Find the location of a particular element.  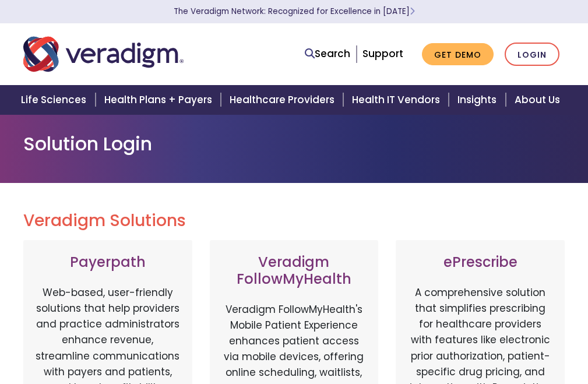

a: Veradigm logo is located at coordinates (103, 54).